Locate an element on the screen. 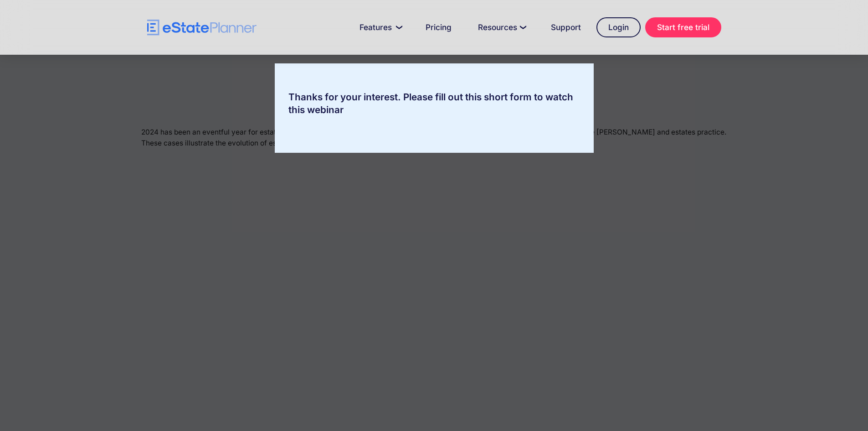  a: Support is located at coordinates (565, 28).